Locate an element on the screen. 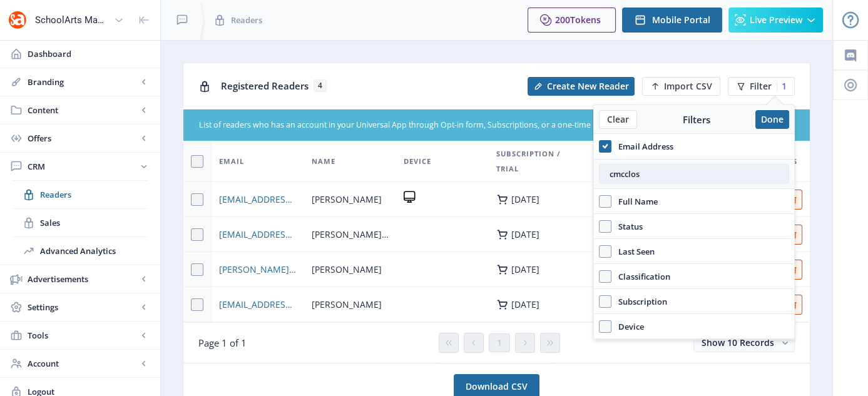 This screenshot has height=396, width=868. span: Email is located at coordinates (231, 161).